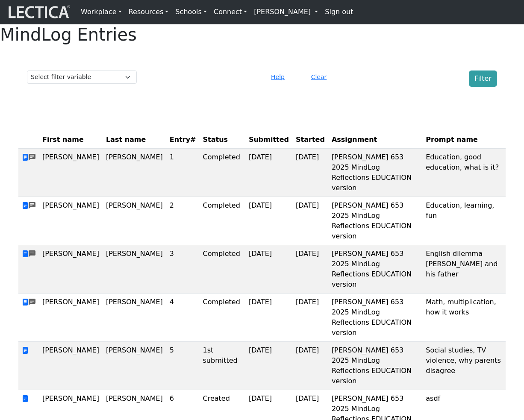 The width and height of the screenshot is (524, 420). What do you see at coordinates (183, 269) in the screenshot?
I see `td: 3` at bounding box center [183, 269].